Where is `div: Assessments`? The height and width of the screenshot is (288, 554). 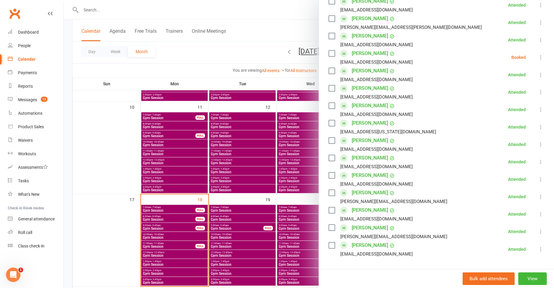
div: Assessments is located at coordinates (33, 167).